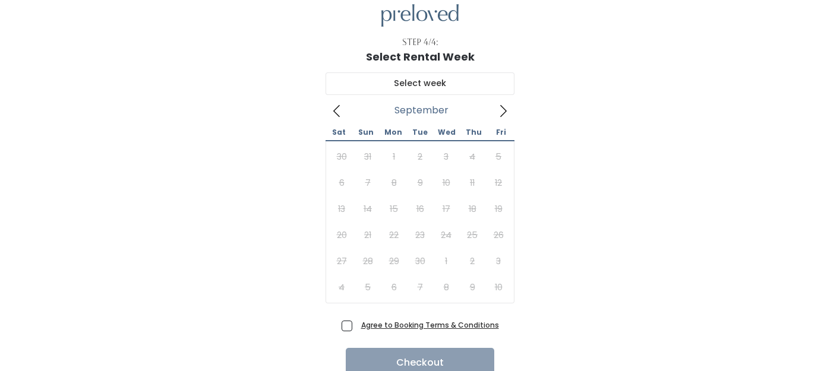 The height and width of the screenshot is (371, 840). What do you see at coordinates (473, 132) in the screenshot?
I see `span: Thu` at bounding box center [473, 132].